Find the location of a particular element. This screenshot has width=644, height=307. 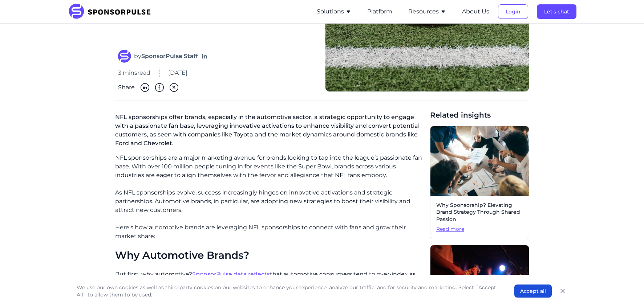

p: As NFL sponsorships evolve, success increasingly hinges on innovative activations and strategic p... is located at coordinates (270, 202).